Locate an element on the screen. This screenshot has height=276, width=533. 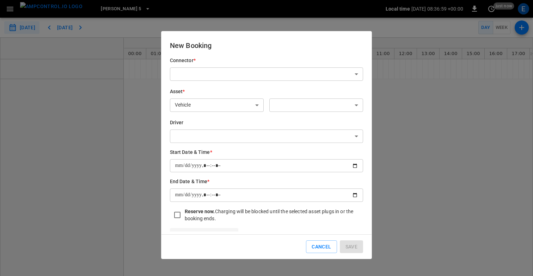
h6: Start Date & Time is located at coordinates (267, 152).